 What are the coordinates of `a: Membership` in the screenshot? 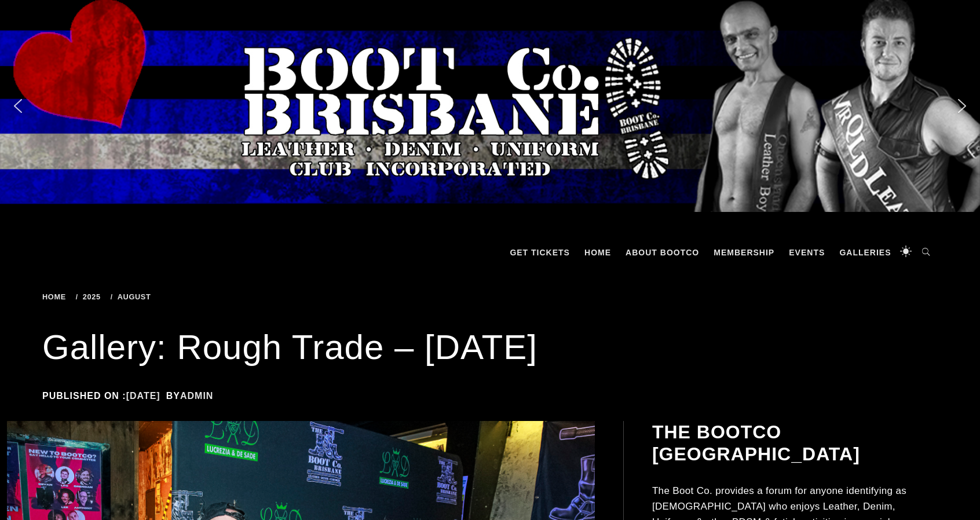 It's located at (744, 253).